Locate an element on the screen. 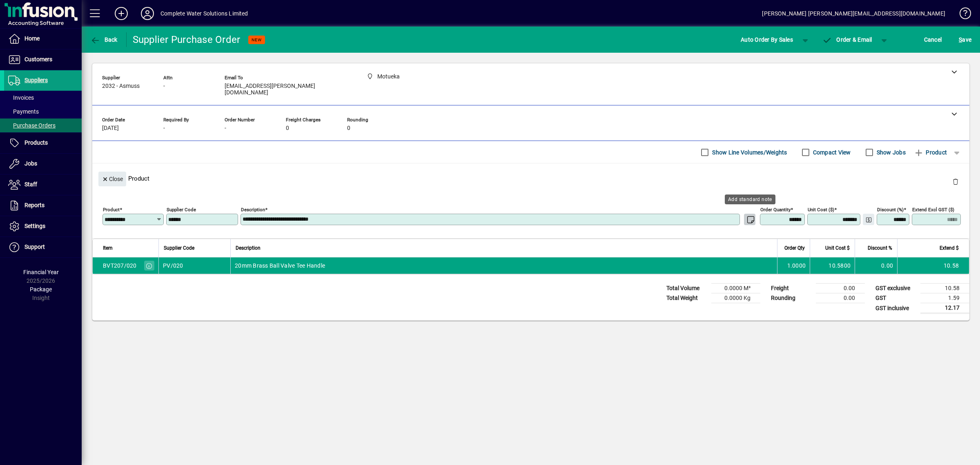 The width and height of the screenshot is (980, 465). label: Show Jobs is located at coordinates (891, 153).